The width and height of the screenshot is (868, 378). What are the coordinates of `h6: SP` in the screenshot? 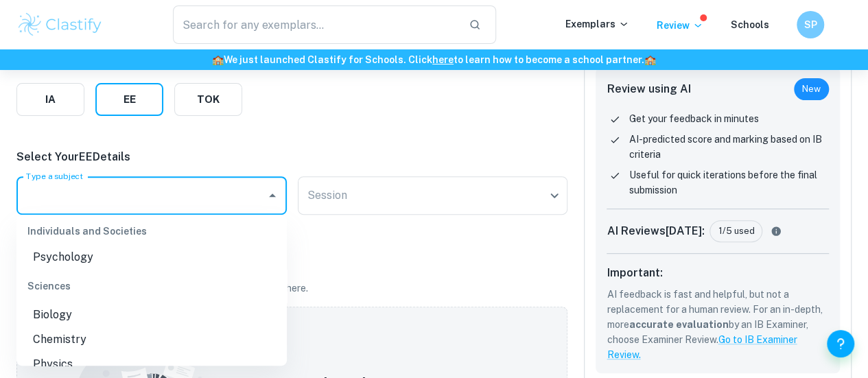 It's located at (810, 25).